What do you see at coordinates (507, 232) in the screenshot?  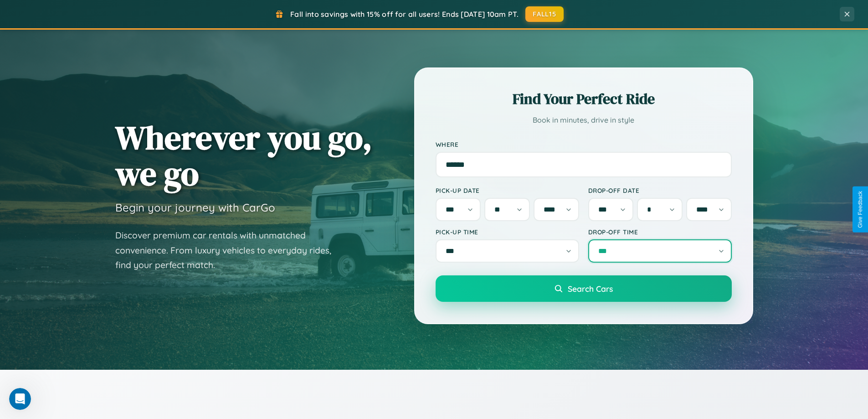 I see `label: Pick-up Time` at bounding box center [507, 232].